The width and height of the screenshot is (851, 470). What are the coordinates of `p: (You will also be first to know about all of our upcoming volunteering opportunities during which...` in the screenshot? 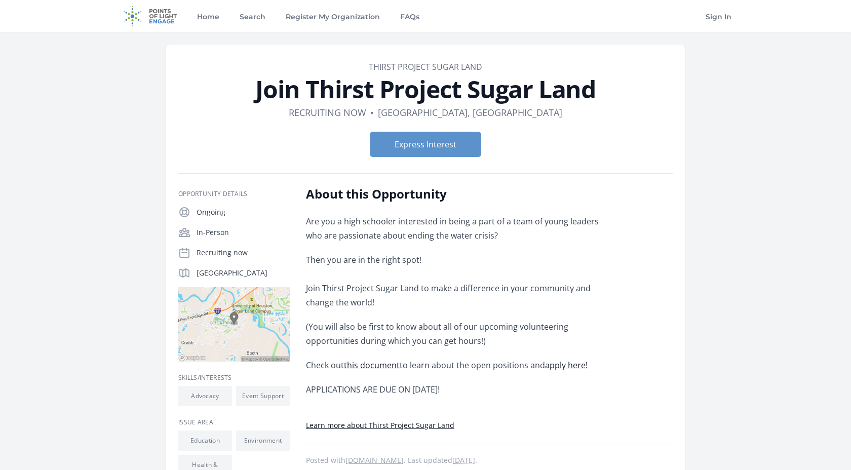 It's located at (454, 334).